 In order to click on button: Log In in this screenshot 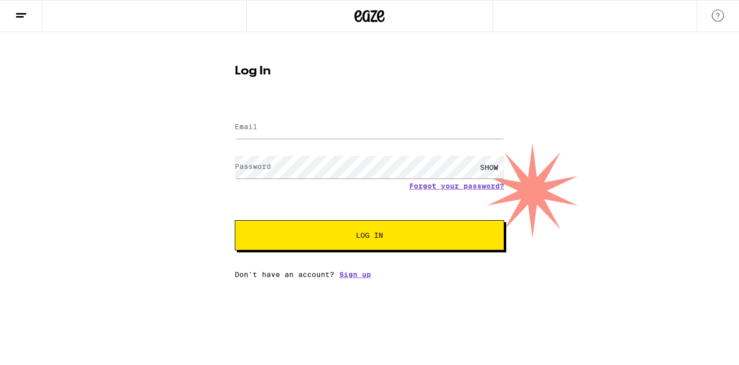, I will do `click(370, 235)`.